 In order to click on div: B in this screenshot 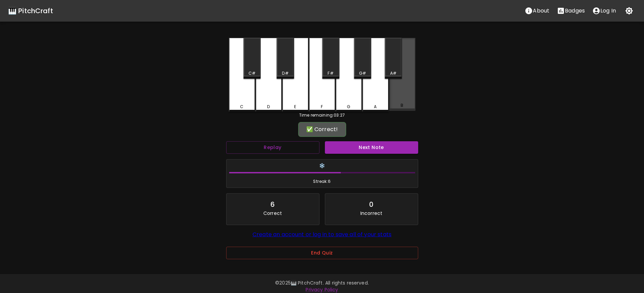, I will do `click(402, 106)`.